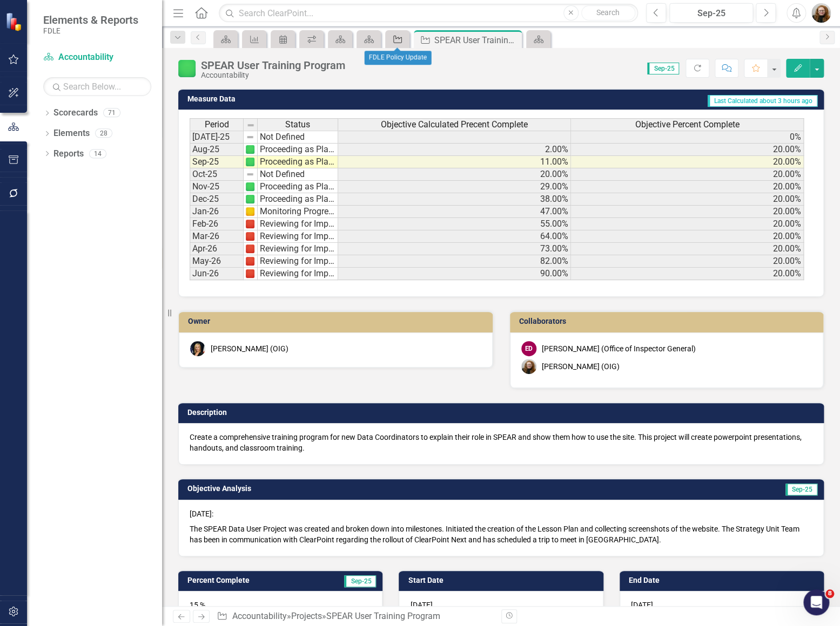  What do you see at coordinates (454, 224) in the screenshot?
I see `td: 55.00%` at bounding box center [454, 224].